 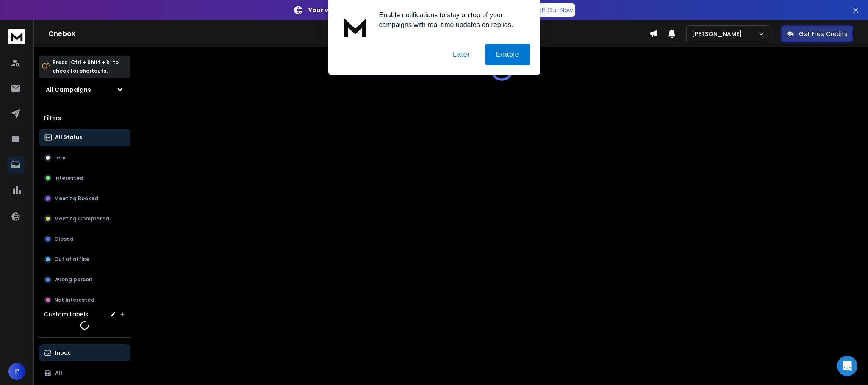 What do you see at coordinates (68, 90) in the screenshot?
I see `h1: All Campaigns` at bounding box center [68, 90].